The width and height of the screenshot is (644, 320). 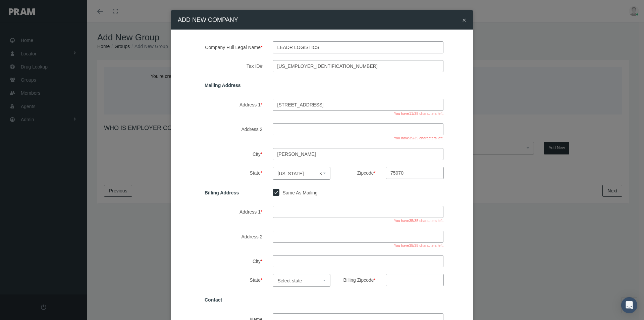 I want to click on h5: Contact, so click(x=234, y=299).